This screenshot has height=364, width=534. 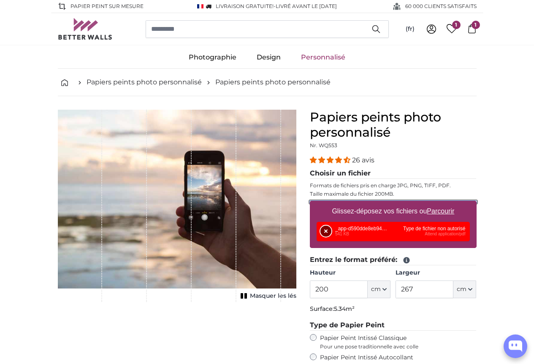 I want to click on h1: Papiers peints photo personnalisé, so click(x=393, y=125).